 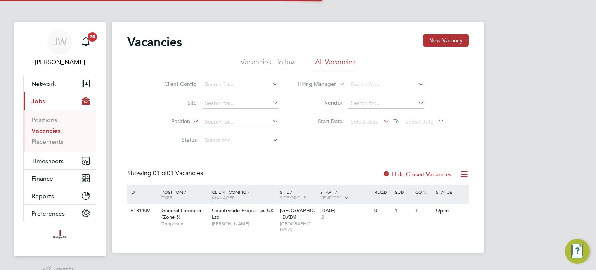 I want to click on div: Reqd, so click(x=383, y=192).